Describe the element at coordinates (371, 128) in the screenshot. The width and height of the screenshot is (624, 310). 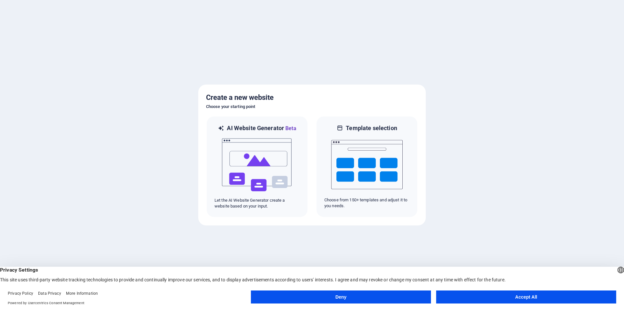
I see `h6: Template selection` at that location.